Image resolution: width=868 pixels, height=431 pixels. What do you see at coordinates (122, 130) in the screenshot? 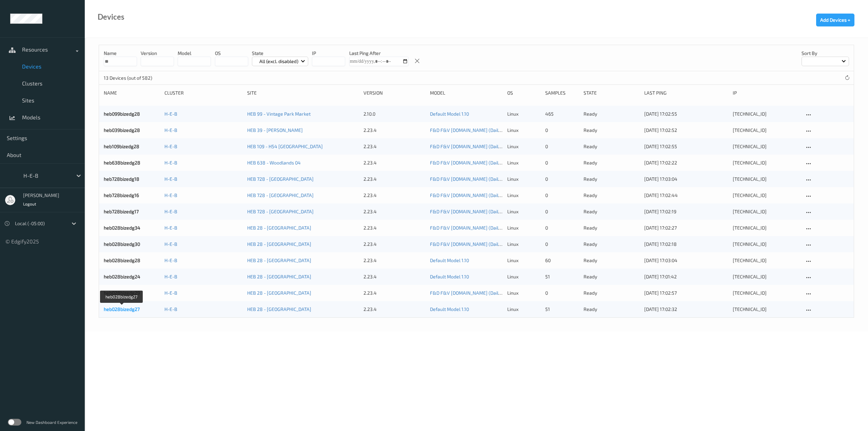
I see `a: heb039bizedg28` at bounding box center [122, 130].